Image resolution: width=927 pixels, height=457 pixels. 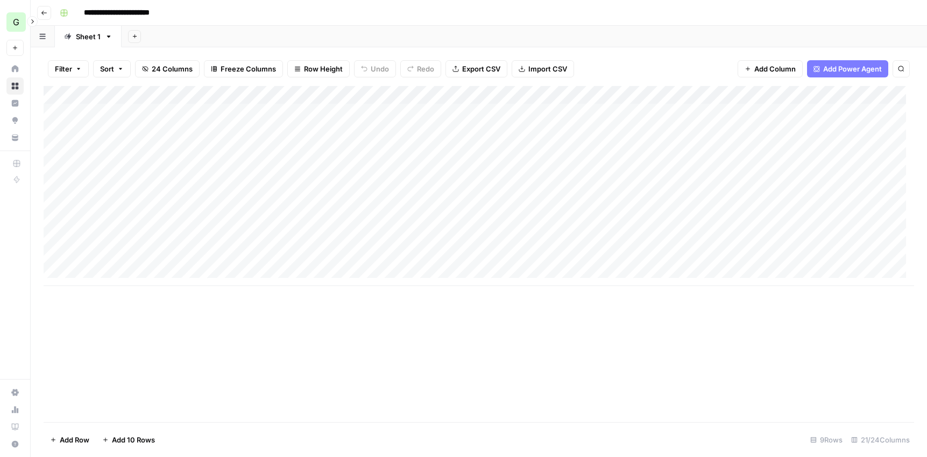 What do you see at coordinates (852, 69) in the screenshot?
I see `span: Add Power Agent` at bounding box center [852, 69].